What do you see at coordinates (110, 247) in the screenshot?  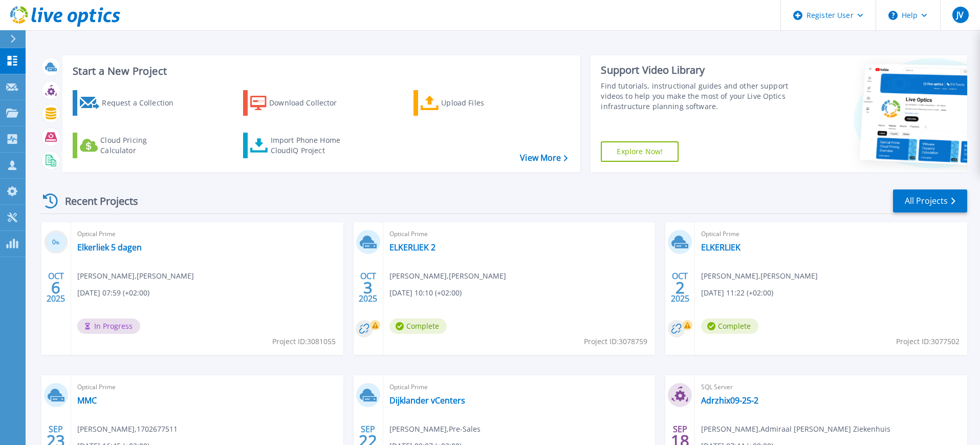 I see `a: Elkerliek 5 dagen` at bounding box center [110, 247].